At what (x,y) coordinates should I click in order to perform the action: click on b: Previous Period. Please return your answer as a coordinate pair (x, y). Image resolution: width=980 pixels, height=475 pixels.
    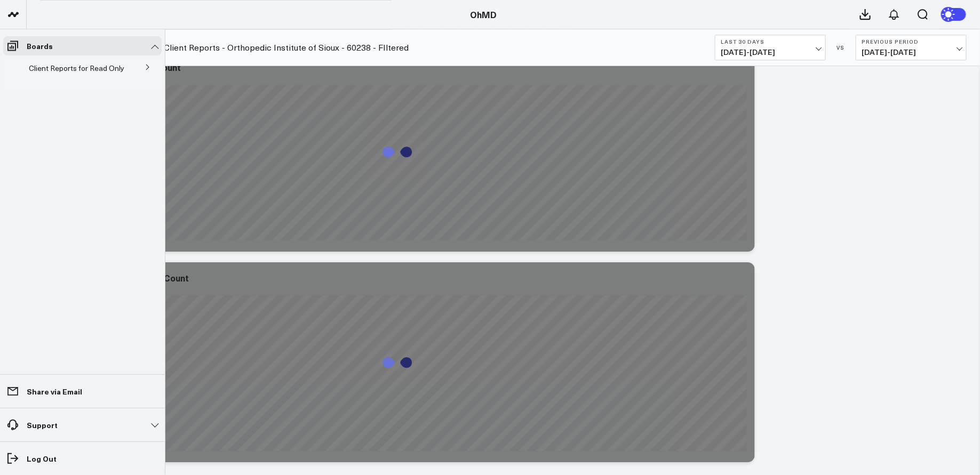
    Looking at the image, I should click on (911, 42).